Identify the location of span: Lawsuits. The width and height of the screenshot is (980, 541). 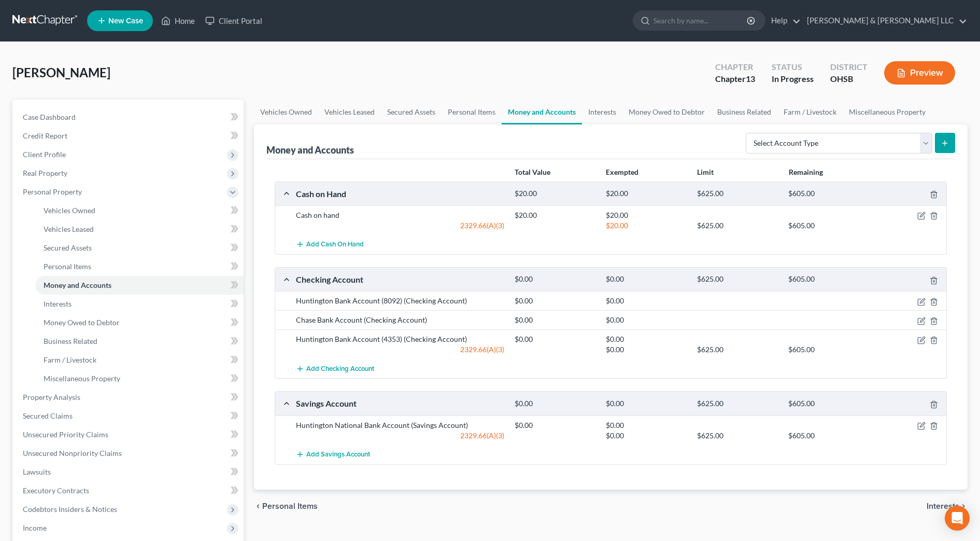
(37, 472).